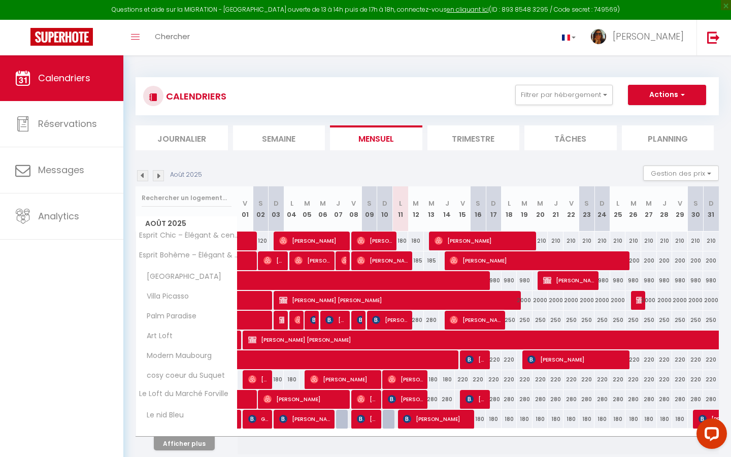 The width and height of the screenshot is (731, 457). What do you see at coordinates (354, 209) in the screenshot?
I see `th: 08` at bounding box center [354, 209].